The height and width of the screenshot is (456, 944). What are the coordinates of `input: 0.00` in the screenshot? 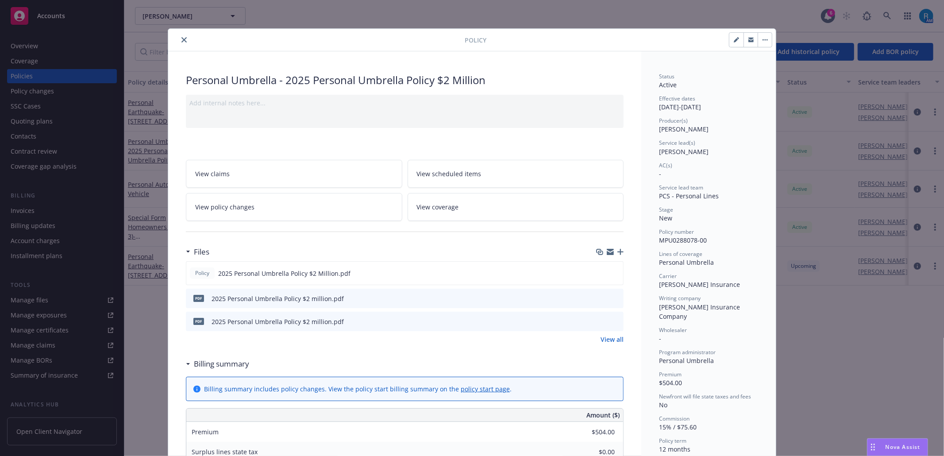 It's located at (591, 432).